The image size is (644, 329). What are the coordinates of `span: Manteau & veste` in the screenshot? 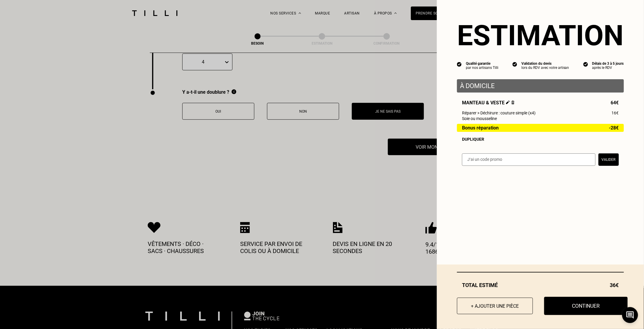 It's located at (488, 102).